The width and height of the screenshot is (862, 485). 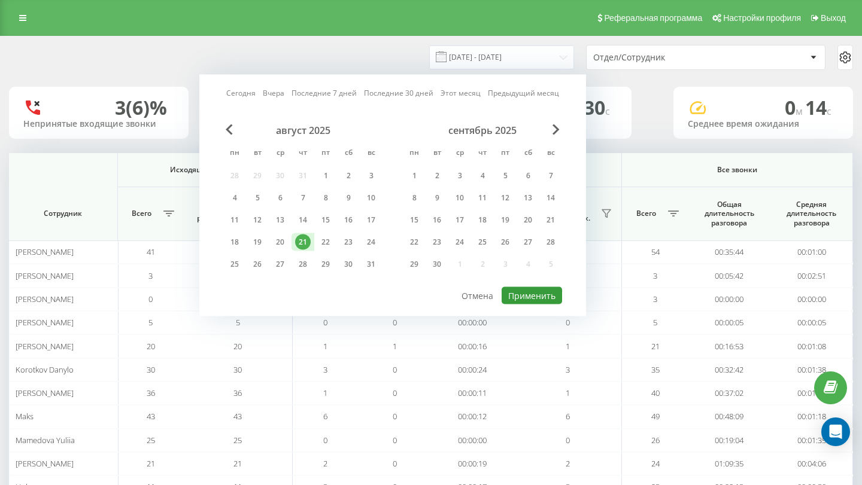 I want to click on a: Предыдущий месяц, so click(x=523, y=93).